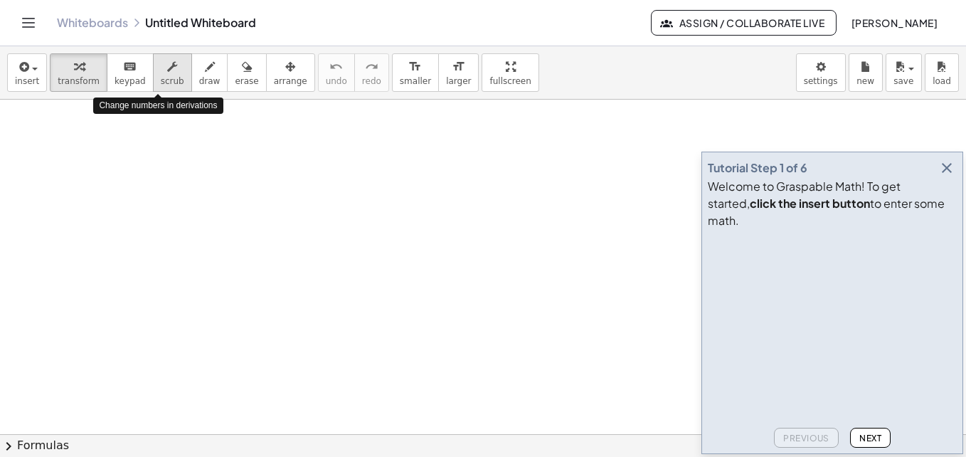 Image resolution: width=966 pixels, height=457 pixels. Describe the element at coordinates (27, 81) in the screenshot. I see `span: insert` at that location.